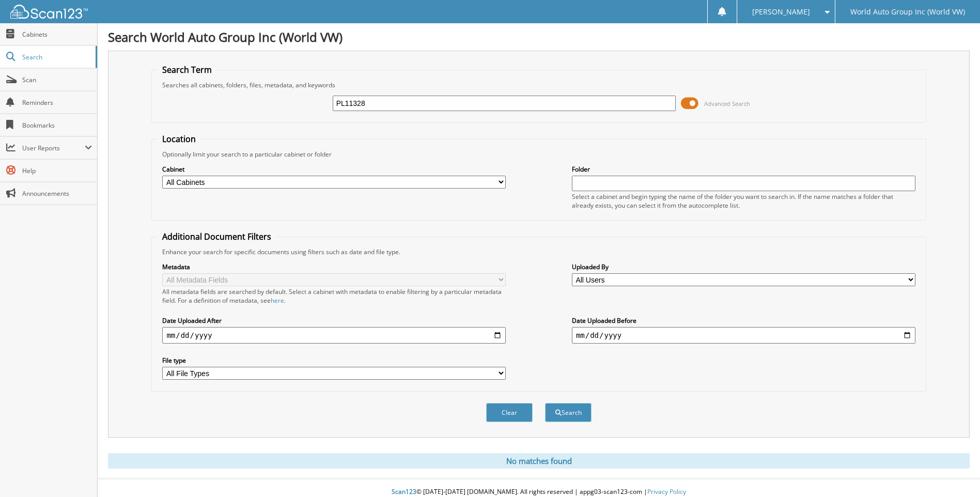  What do you see at coordinates (334, 361) in the screenshot?
I see `label: File type` at bounding box center [334, 361].